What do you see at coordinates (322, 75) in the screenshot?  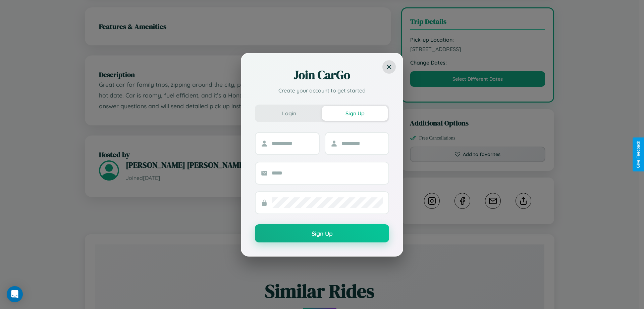 I see `h2: Join CarGo` at bounding box center [322, 75].